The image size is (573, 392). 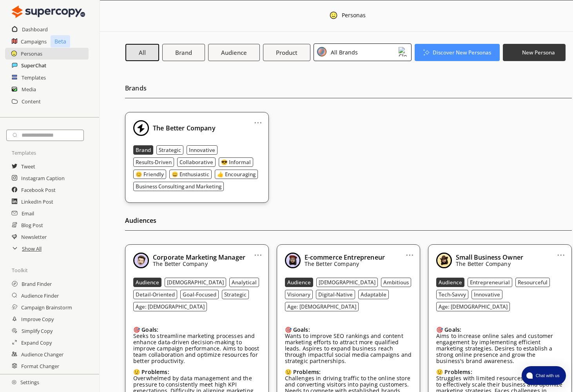 I want to click on button: All, so click(x=142, y=53).